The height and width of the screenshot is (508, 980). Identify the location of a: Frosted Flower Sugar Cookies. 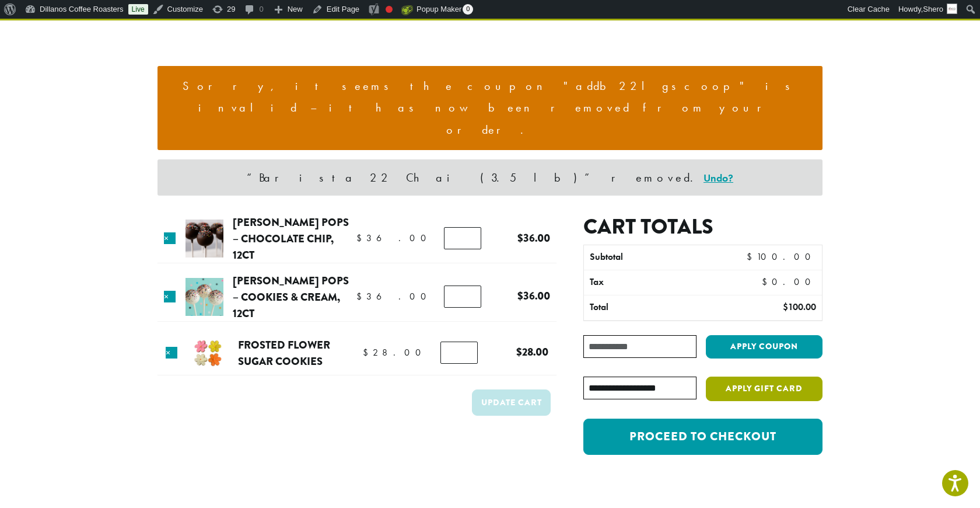
(284, 352).